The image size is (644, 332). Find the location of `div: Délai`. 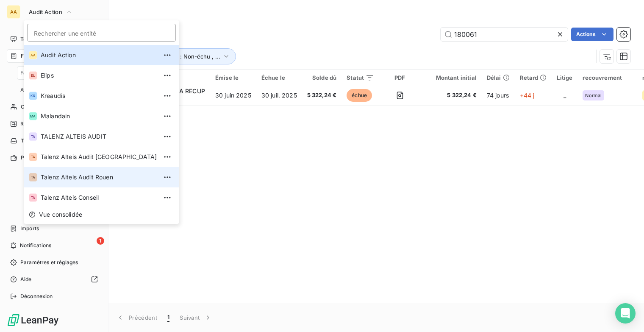

div: Délai is located at coordinates (498, 78).